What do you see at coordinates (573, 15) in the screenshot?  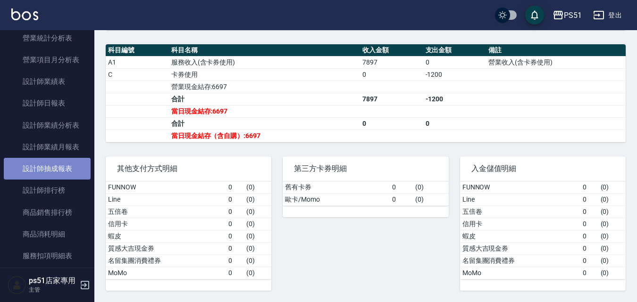 I see `div: PS51` at bounding box center [573, 15].